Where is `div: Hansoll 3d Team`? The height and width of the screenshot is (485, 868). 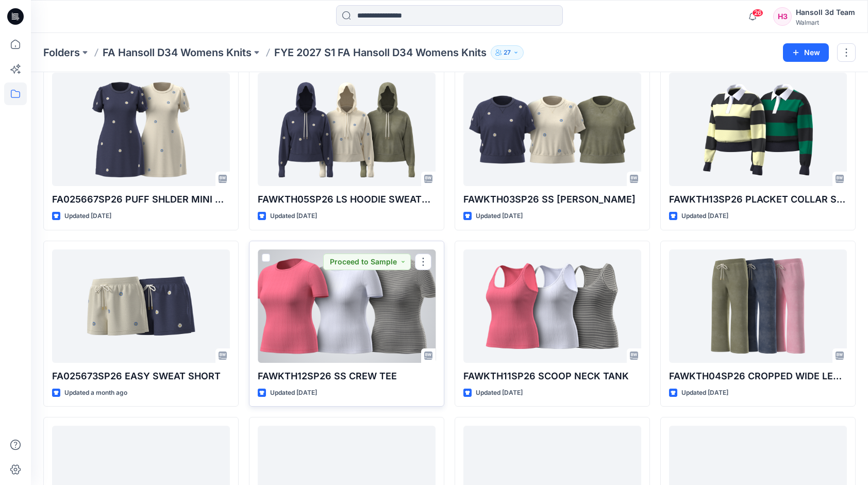
div: Hansoll 3d Team is located at coordinates (825, 12).